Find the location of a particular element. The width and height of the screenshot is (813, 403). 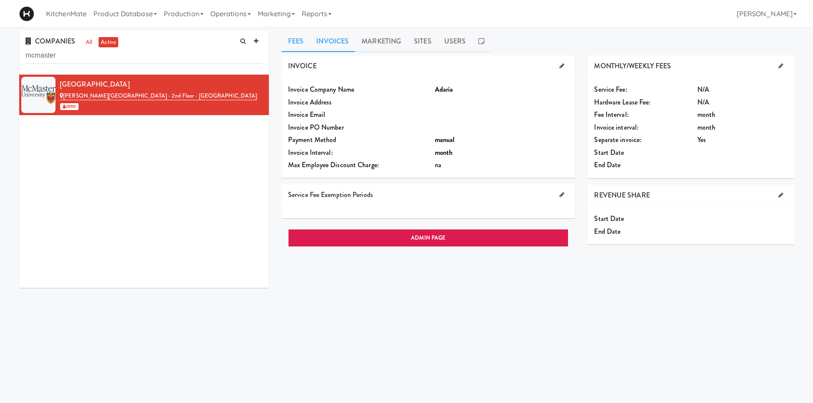

span: Invoice Interval: is located at coordinates (310, 152).